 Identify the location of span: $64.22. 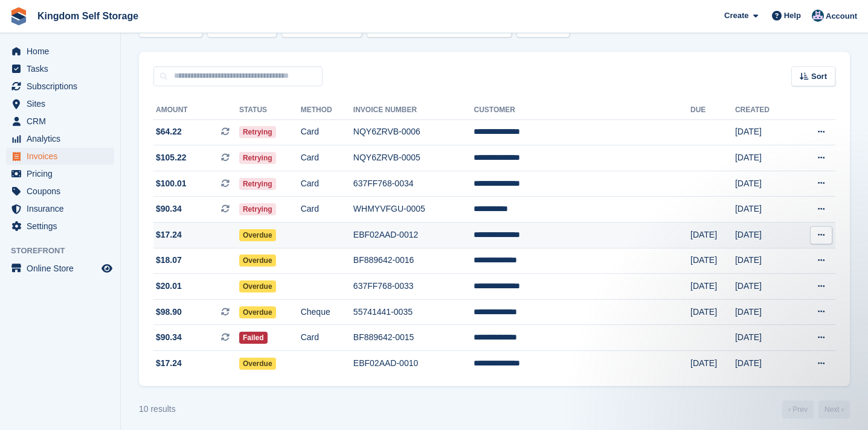
(168, 131).